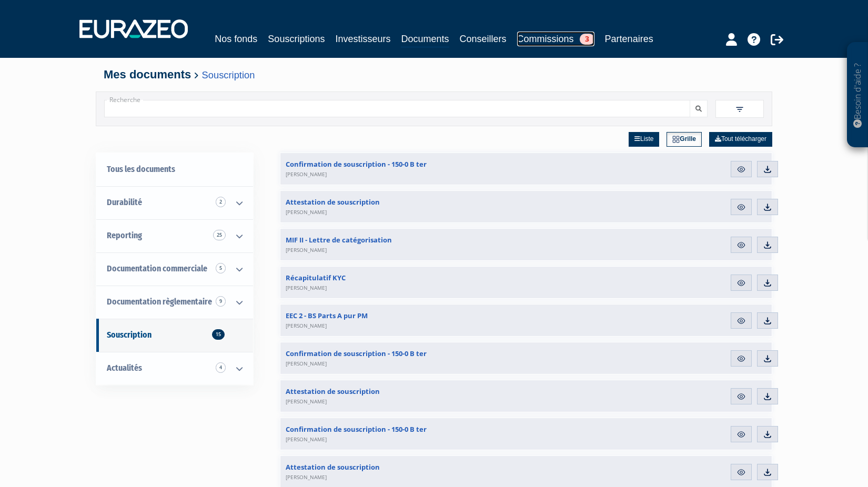 The width and height of the screenshot is (868, 487). I want to click on a: Tous les documents, so click(175, 170).